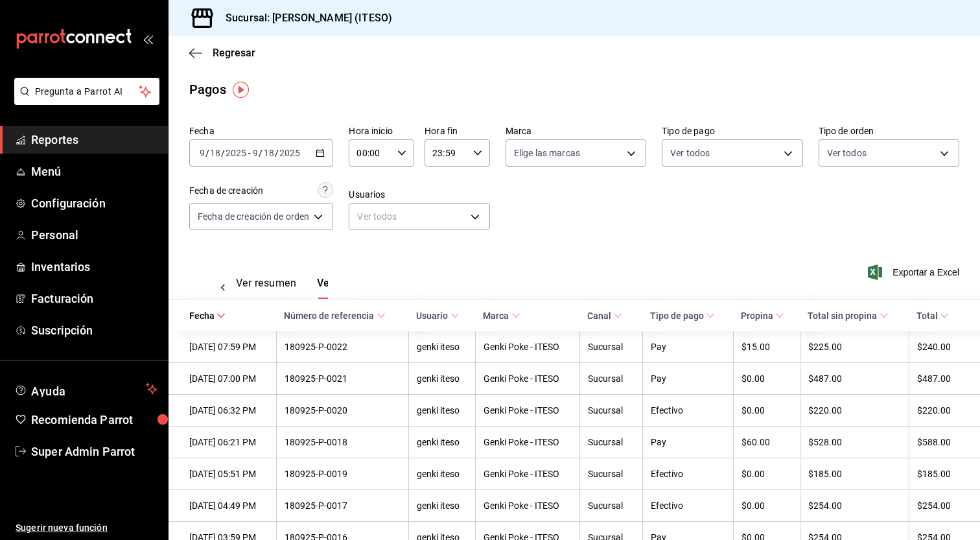 Image resolution: width=980 pixels, height=540 pixels. Describe the element at coordinates (335, 316) in the screenshot. I see `span: Número de referencia` at that location.